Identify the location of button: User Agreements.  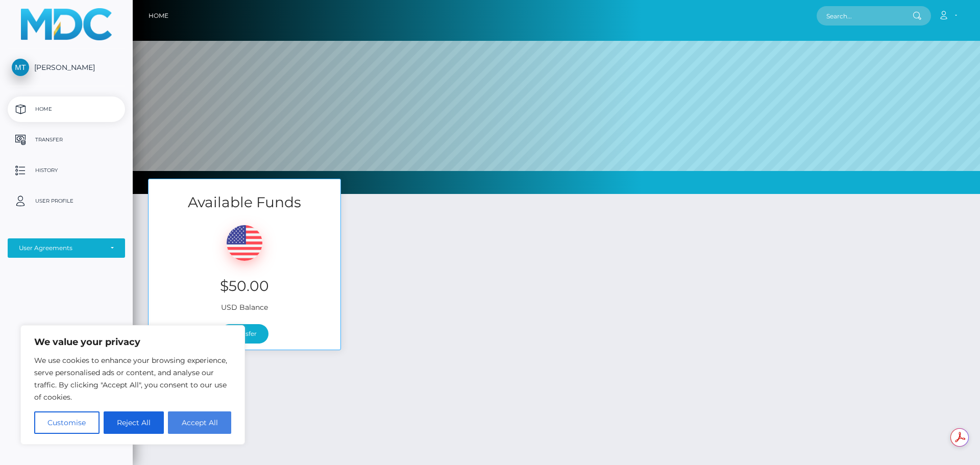
(67, 248).